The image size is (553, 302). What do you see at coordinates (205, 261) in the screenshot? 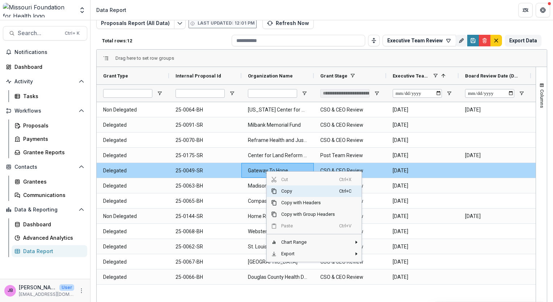
I see `span: 25-0067-BH` at bounding box center [205, 261].